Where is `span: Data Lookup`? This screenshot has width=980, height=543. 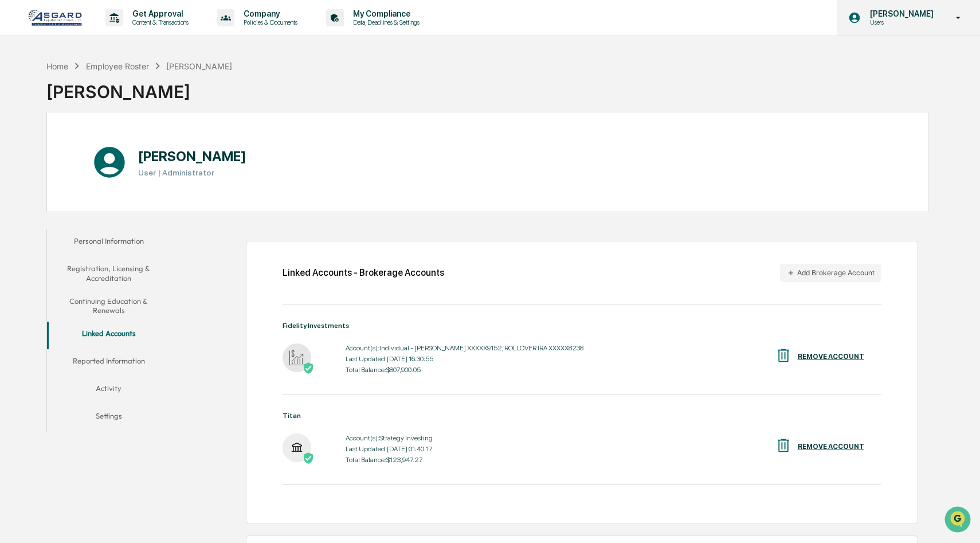
span: Data Lookup is located at coordinates (48, 262).